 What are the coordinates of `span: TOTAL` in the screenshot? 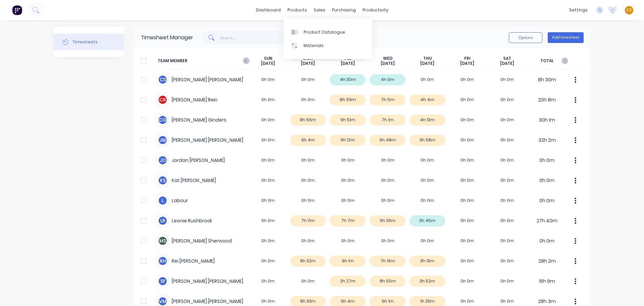 It's located at (547, 61).